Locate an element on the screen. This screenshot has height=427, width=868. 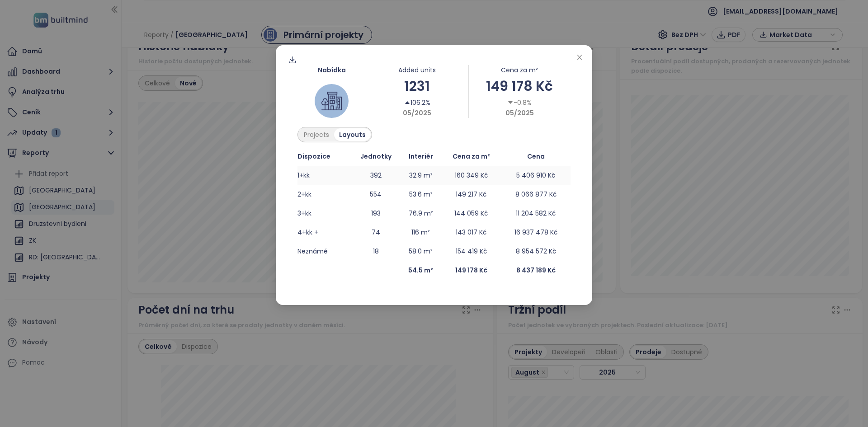
td: 8 066 877 Kč is located at coordinates (536, 194).